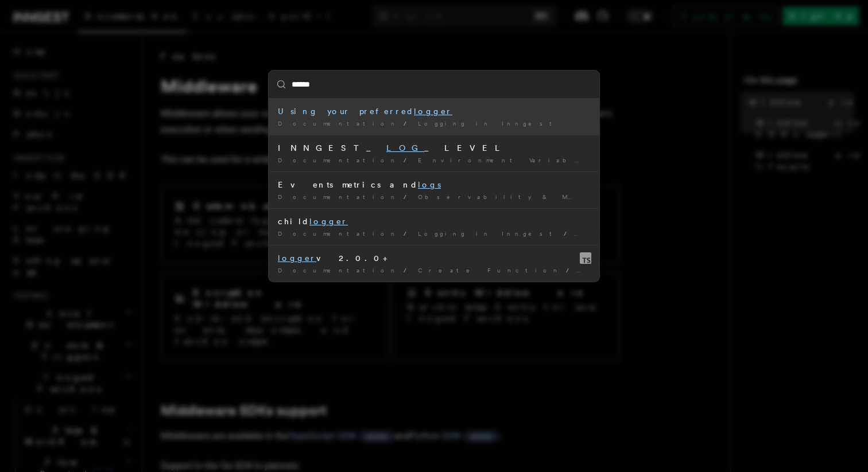  Describe the element at coordinates (434, 184) in the screenshot. I see `div: Events metrics and` at that location.